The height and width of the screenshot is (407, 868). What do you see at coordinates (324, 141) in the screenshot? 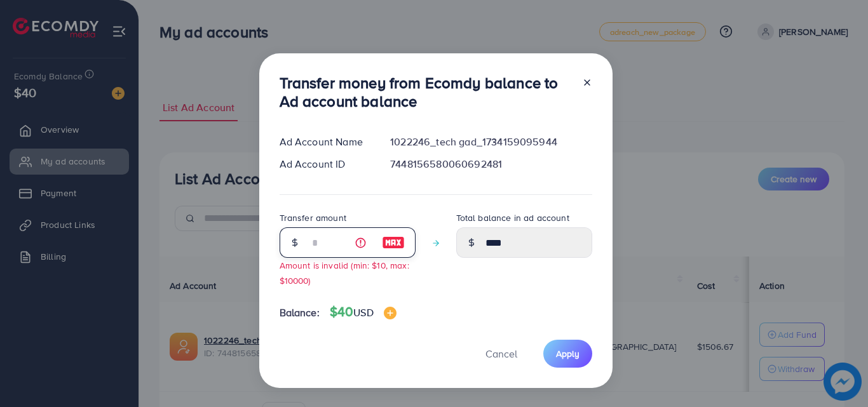
I see `div: Ad Account Name` at bounding box center [324, 141].